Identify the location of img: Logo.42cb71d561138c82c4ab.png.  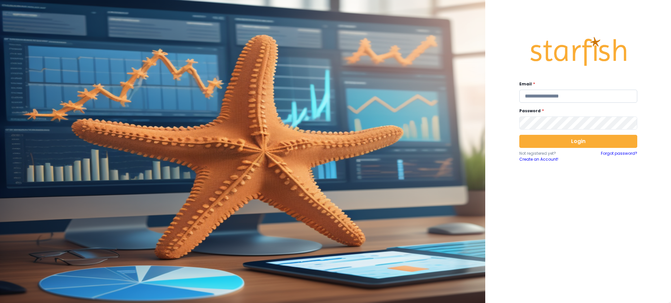
(578, 51).